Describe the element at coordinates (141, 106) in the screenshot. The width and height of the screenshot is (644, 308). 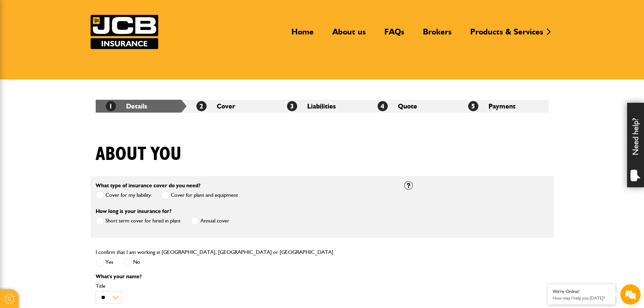
I see `li: Details` at that location.